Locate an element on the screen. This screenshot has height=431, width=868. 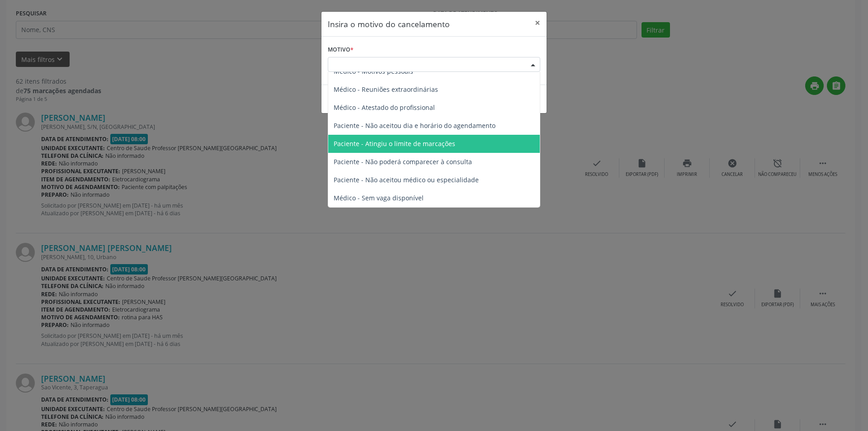
span: Médico - Sem vaga disponível is located at coordinates (379, 197).